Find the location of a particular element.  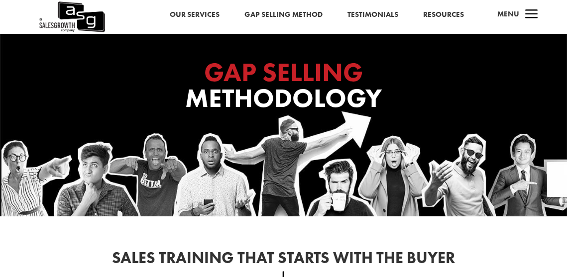

a: Our Services is located at coordinates (195, 15).